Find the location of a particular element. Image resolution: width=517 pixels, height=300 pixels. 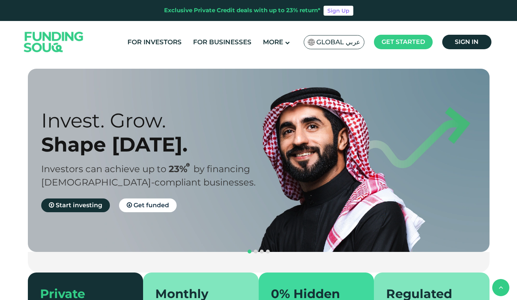

img: SA Flag is located at coordinates (311, 42).